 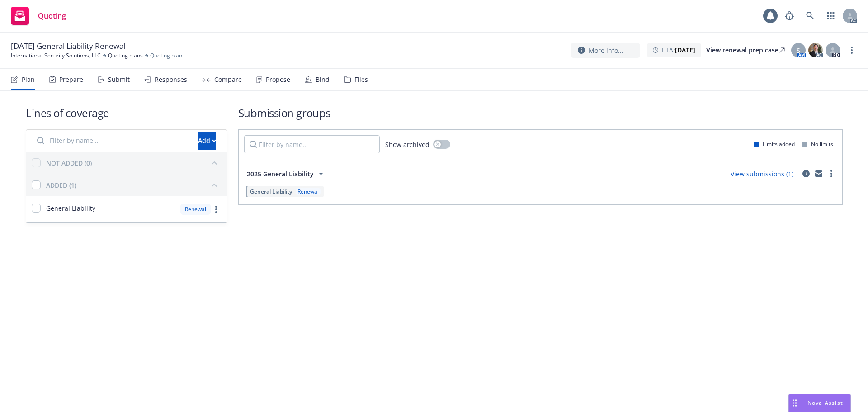 I want to click on img: photo, so click(x=815, y=50).